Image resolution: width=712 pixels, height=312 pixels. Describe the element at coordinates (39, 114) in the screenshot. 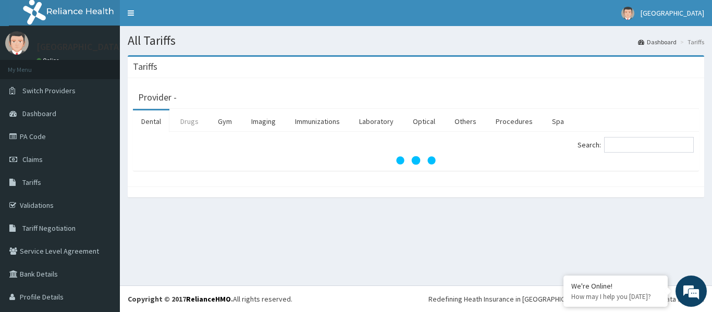

I see `span: Dashboard` at that location.